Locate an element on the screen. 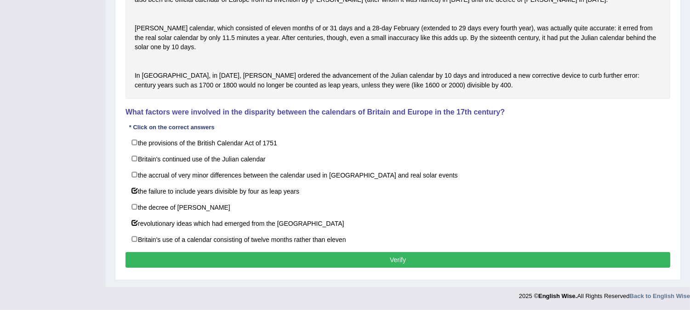  label: Britain's use of a calendar consisting of twelve months rather than eleven is located at coordinates (398, 239).